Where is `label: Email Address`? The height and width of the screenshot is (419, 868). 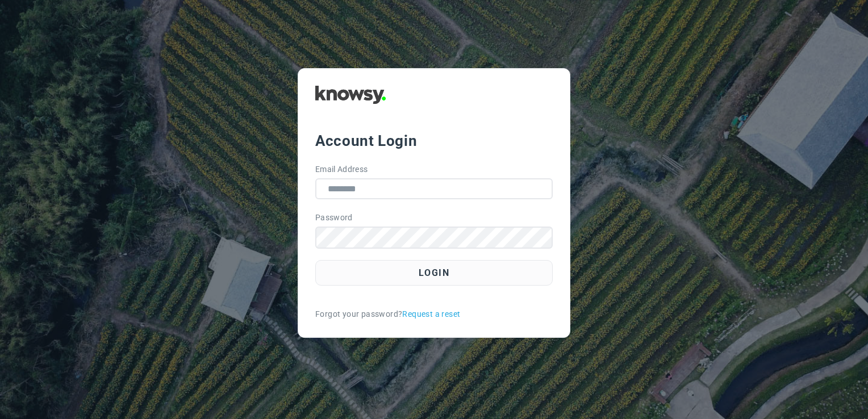
label: Email Address is located at coordinates (341, 169).